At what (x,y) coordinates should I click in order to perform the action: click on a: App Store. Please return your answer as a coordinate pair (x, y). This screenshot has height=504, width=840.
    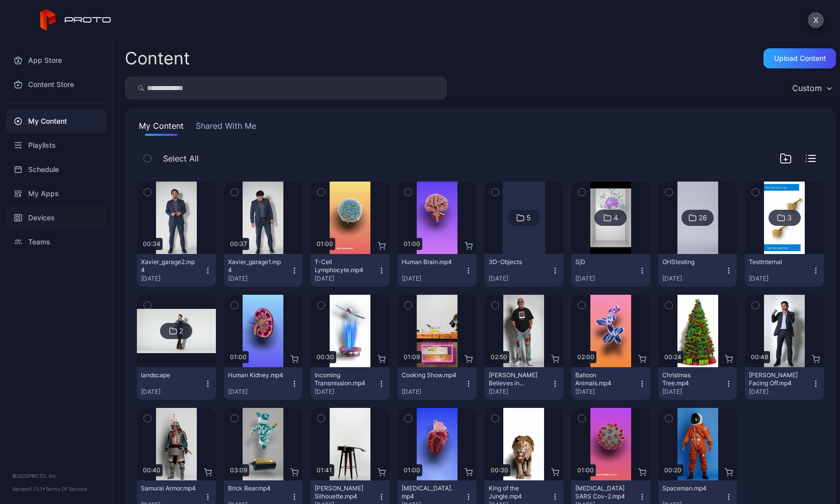
    Looking at the image, I should click on (56, 60).